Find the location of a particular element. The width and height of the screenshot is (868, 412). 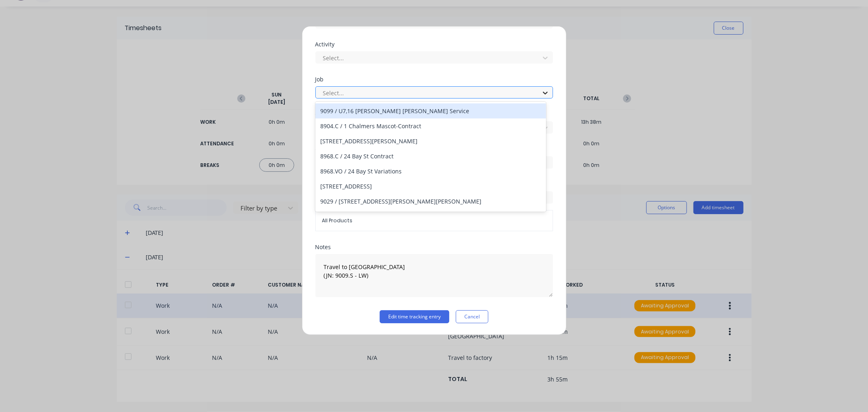

button: Cancel is located at coordinates (472, 317).